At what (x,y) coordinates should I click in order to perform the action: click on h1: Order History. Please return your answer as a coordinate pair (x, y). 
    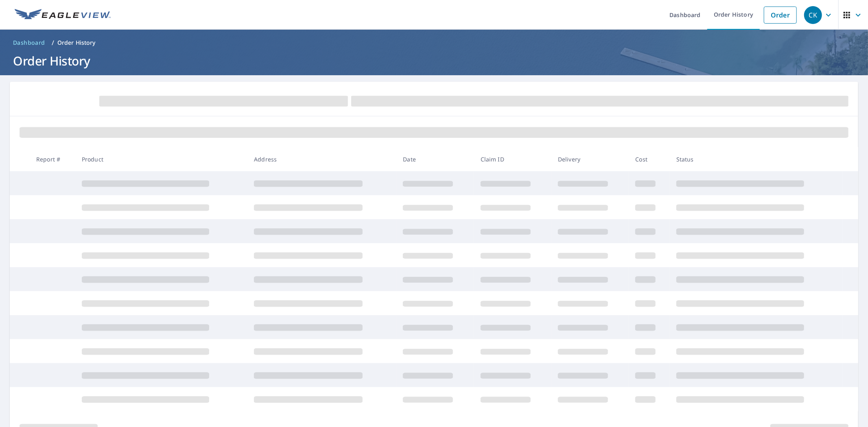
    Looking at the image, I should click on (434, 60).